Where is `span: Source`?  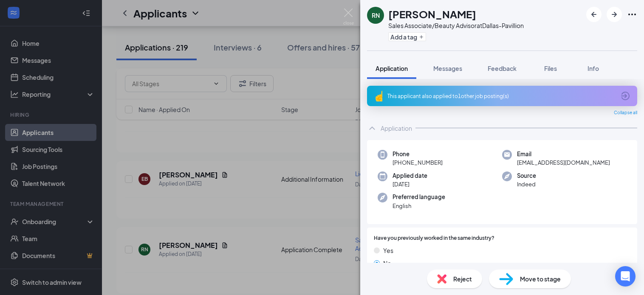
span: Source is located at coordinates (527, 175).